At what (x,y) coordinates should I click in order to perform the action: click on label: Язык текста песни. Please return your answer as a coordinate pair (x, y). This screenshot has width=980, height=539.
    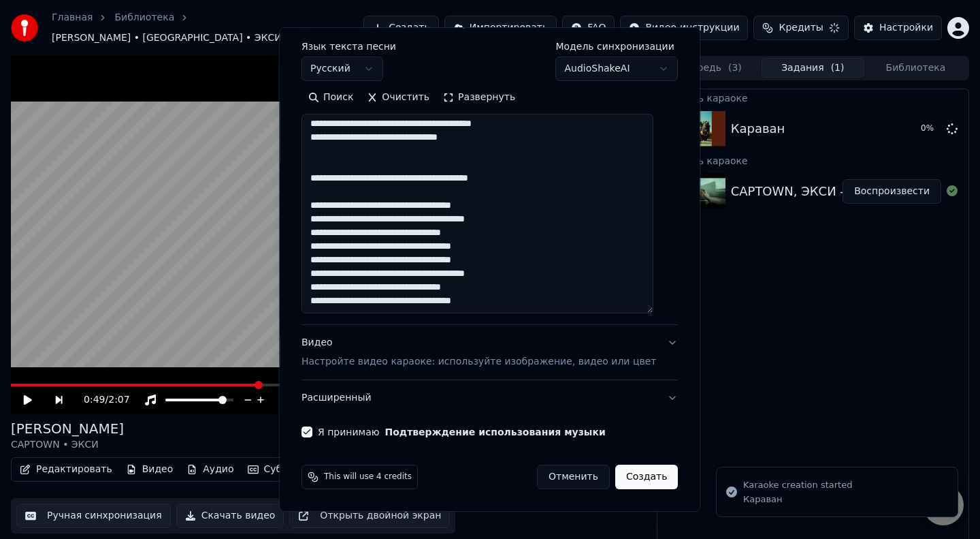
    Looking at the image, I should click on (349, 47).